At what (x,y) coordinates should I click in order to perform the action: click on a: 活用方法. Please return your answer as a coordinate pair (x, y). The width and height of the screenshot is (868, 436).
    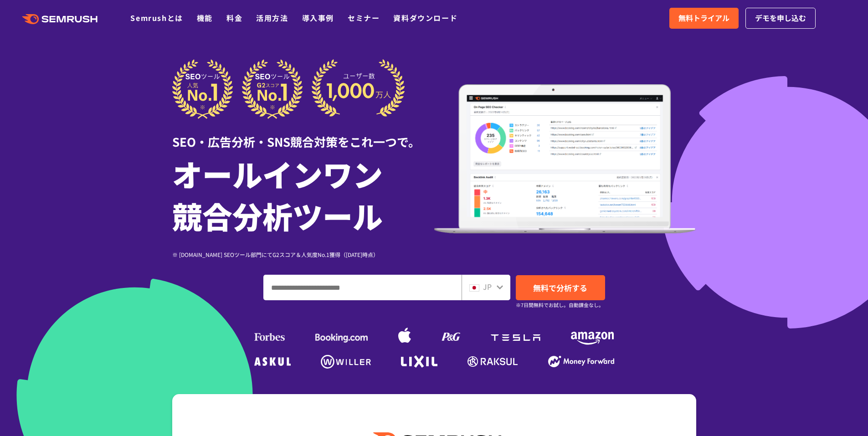
    Looking at the image, I should click on (272, 18).